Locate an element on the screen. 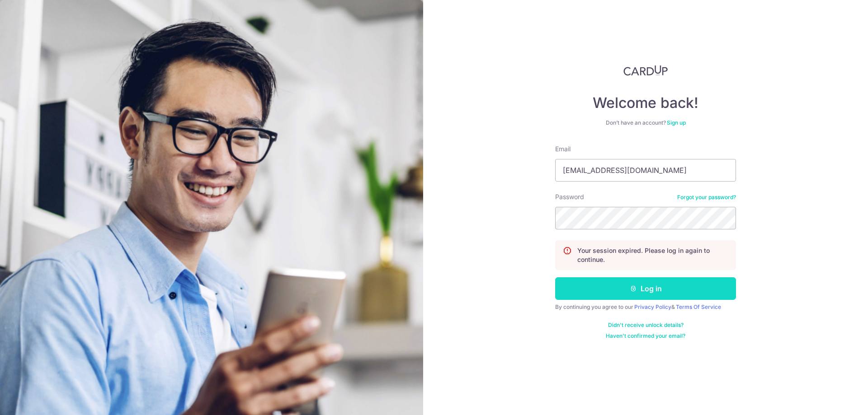 This screenshot has height=415, width=868. h4: Welcome back! is located at coordinates (646, 103).